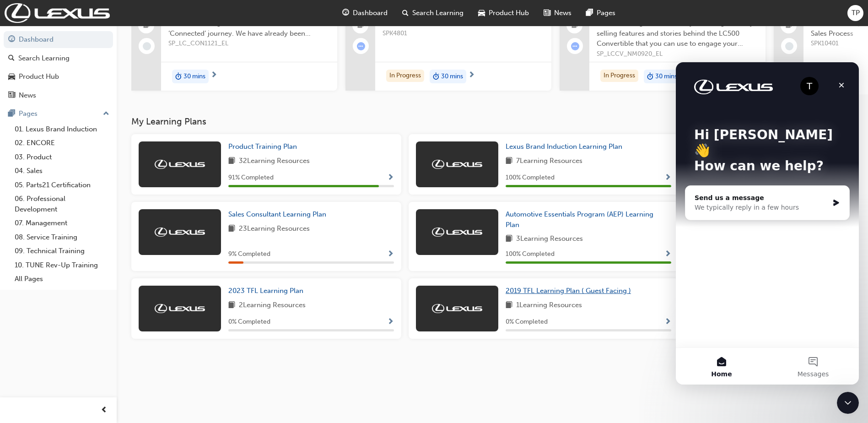 This screenshot has width=868, height=423. What do you see at coordinates (530, 254) in the screenshot?
I see `span: 100 % Completed` at bounding box center [530, 254].